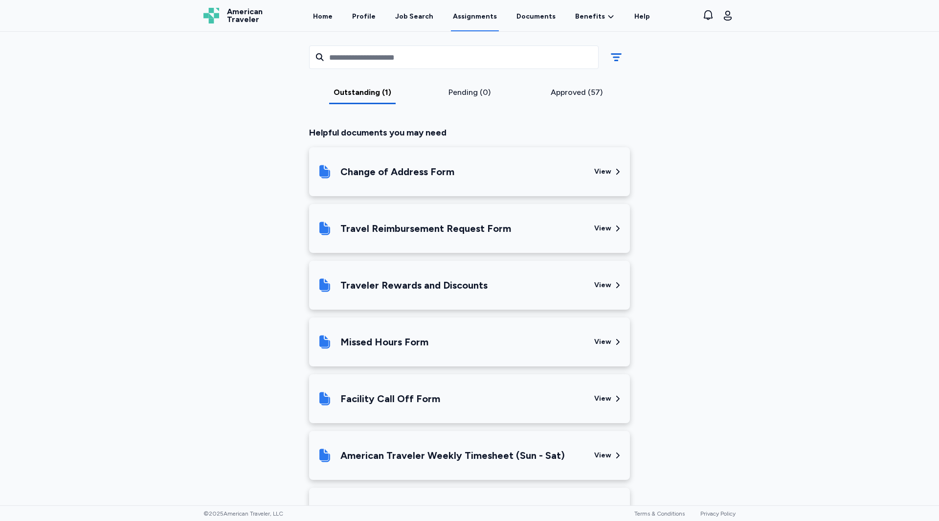 This screenshot has width=939, height=521. I want to click on span: Benefits, so click(590, 17).